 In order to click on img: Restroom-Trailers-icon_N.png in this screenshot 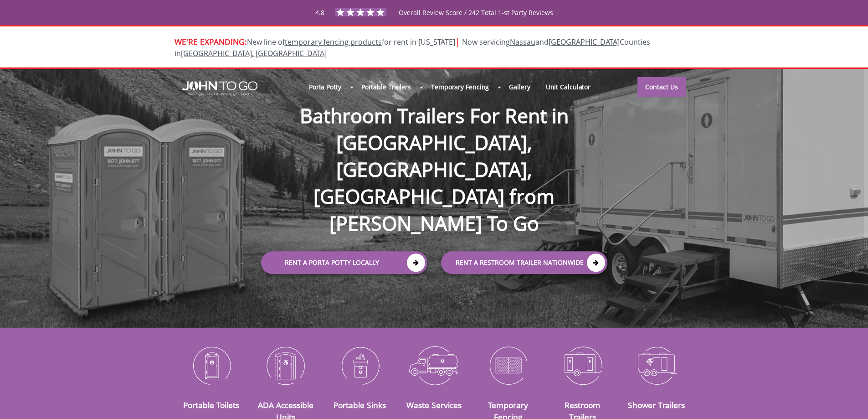, I will do `click(582, 365)`.